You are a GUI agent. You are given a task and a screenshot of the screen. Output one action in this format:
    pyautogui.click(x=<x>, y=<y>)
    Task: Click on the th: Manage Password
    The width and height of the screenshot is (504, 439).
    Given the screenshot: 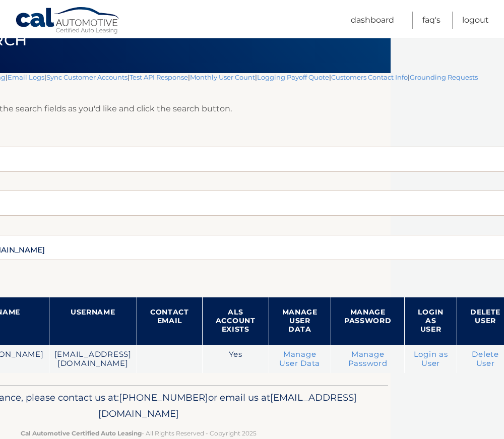 What is the action you would take?
    pyautogui.click(x=368, y=321)
    